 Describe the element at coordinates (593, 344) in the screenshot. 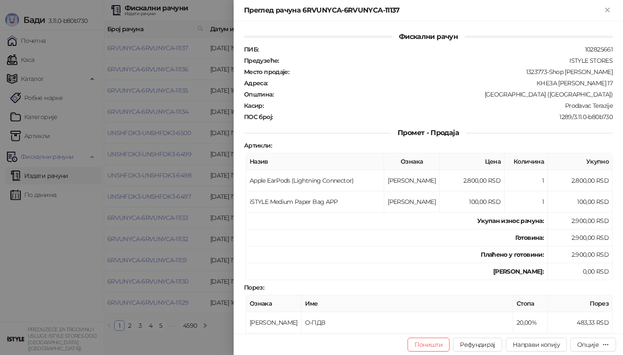

I see `button: Опције` at that location.